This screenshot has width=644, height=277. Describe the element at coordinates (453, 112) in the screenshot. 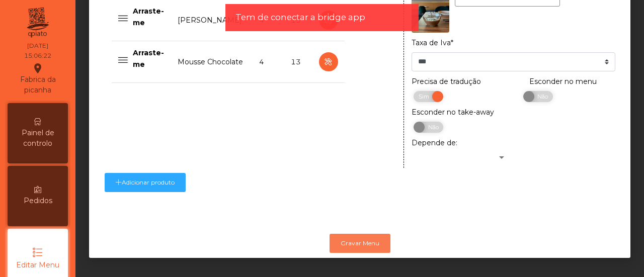

I see `label: Esconder no take-away` at that location.